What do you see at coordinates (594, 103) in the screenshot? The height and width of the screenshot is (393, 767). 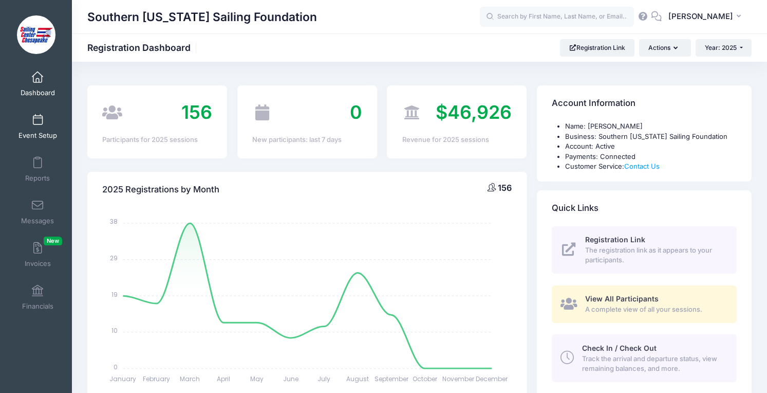 I see `h4: Account Information` at bounding box center [594, 103].